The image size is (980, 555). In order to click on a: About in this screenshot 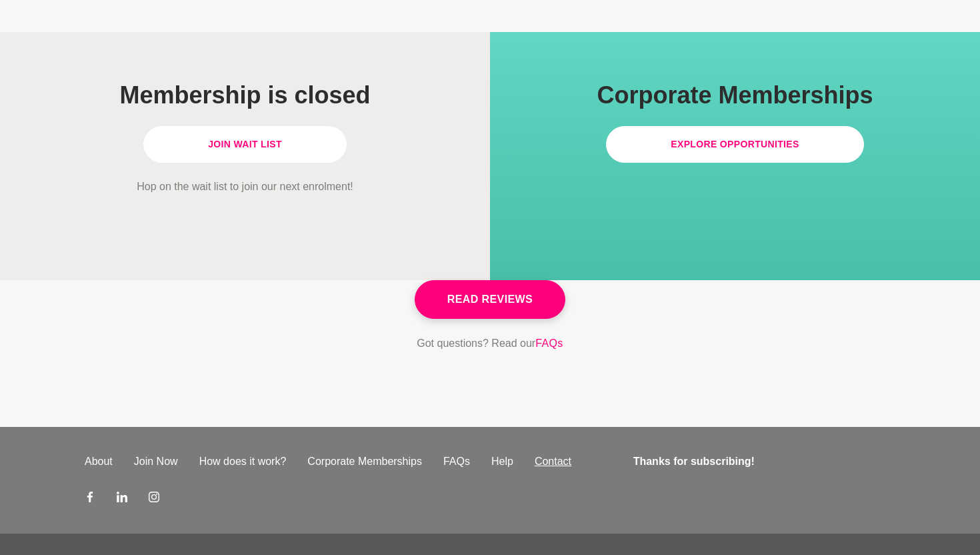, I will do `click(99, 462)`.